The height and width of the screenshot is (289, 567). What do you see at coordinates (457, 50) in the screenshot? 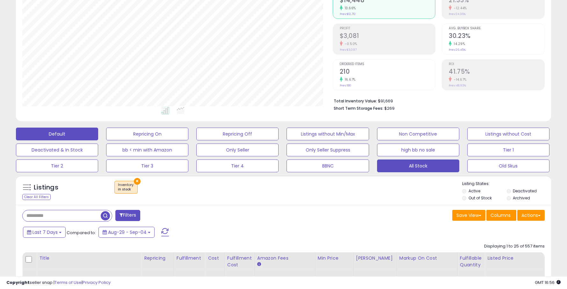
I see `small: Prev: 26.45%` at bounding box center [457, 50].